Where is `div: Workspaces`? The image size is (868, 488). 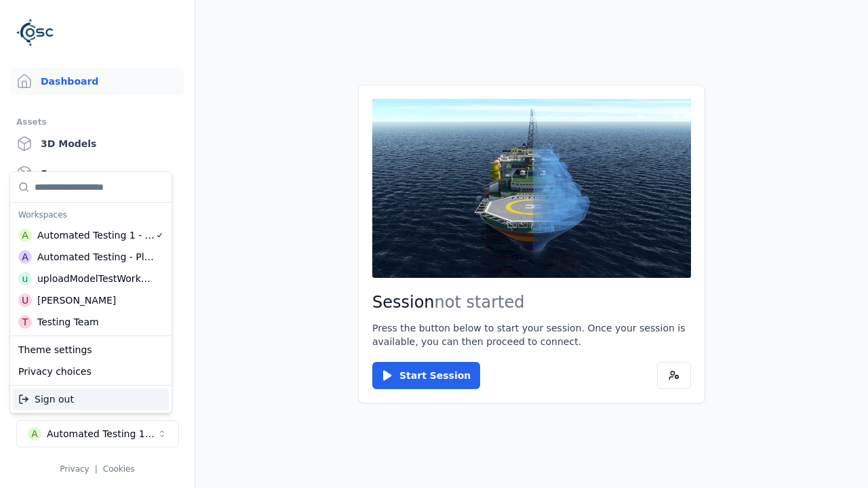
div: Workspaces is located at coordinates (91, 215).